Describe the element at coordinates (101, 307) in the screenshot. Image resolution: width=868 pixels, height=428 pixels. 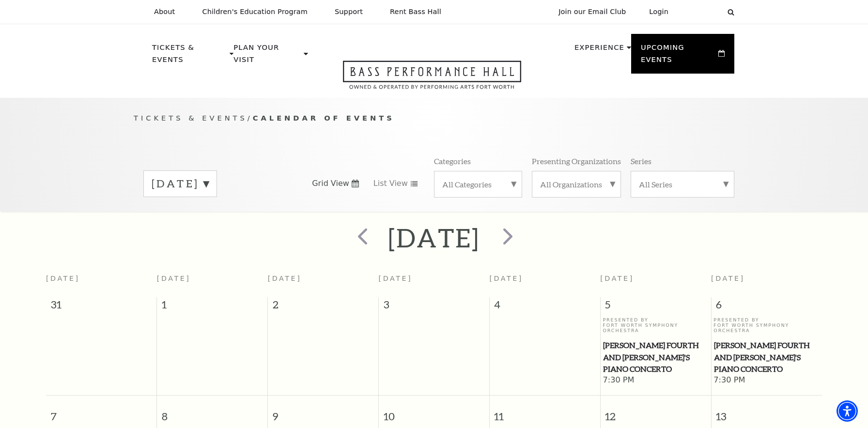
I see `span: 31` at that location.